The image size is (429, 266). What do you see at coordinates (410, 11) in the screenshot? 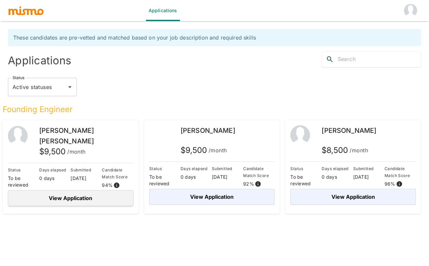
I see `img: Vali health HM` at bounding box center [410, 11].